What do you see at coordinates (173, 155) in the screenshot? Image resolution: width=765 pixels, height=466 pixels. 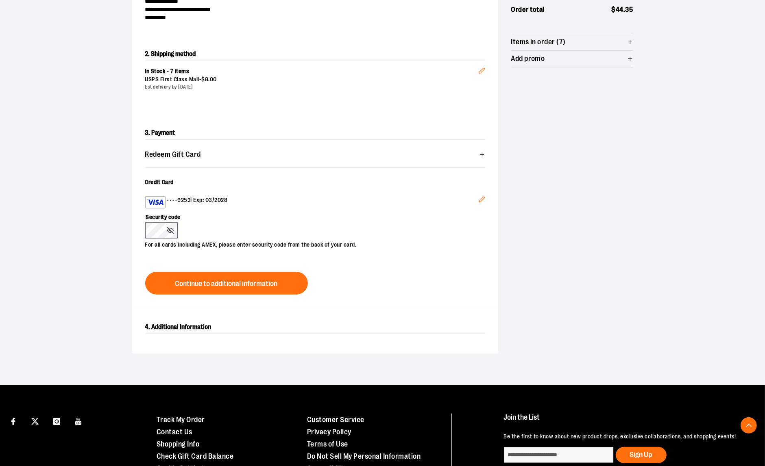 I see `span: Redeem Gift Card` at bounding box center [173, 155].